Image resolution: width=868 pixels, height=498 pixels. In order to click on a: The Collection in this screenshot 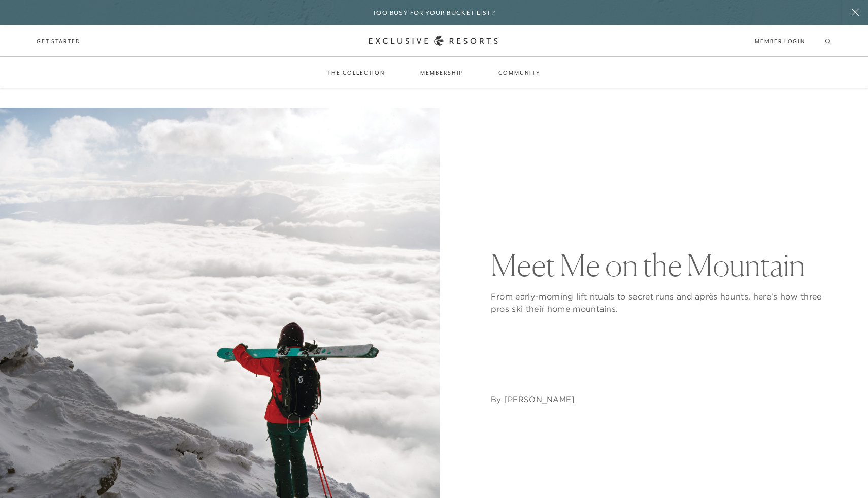, I will do `click(356, 72)`.